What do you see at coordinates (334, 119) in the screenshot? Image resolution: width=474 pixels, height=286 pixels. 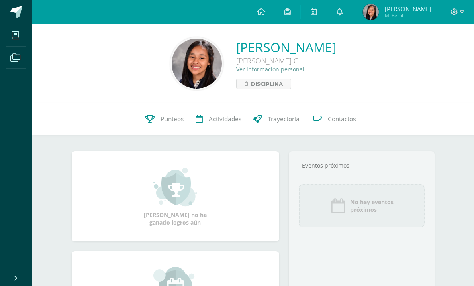 I see `a: Contactos` at bounding box center [334, 119].